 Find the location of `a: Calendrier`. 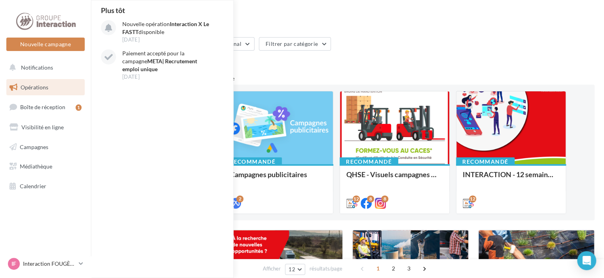

a: Calendrier is located at coordinates (45, 186).